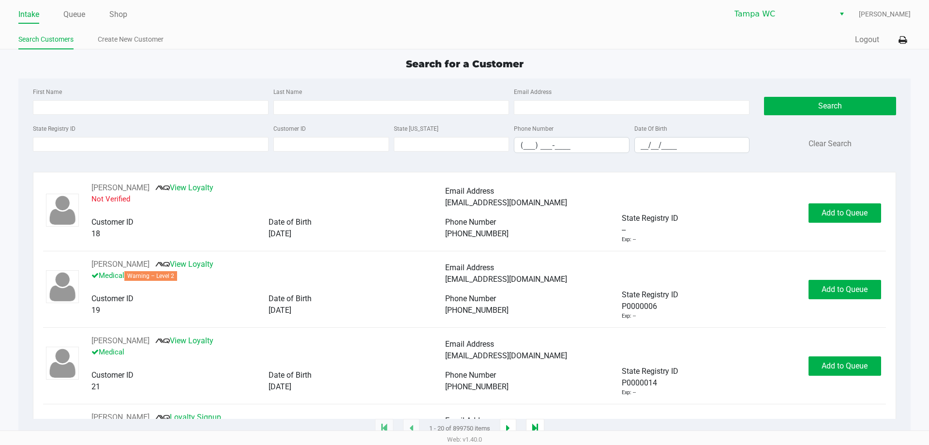  Describe the element at coordinates (533, 92) in the screenshot. I see `label: Email Address` at that location.